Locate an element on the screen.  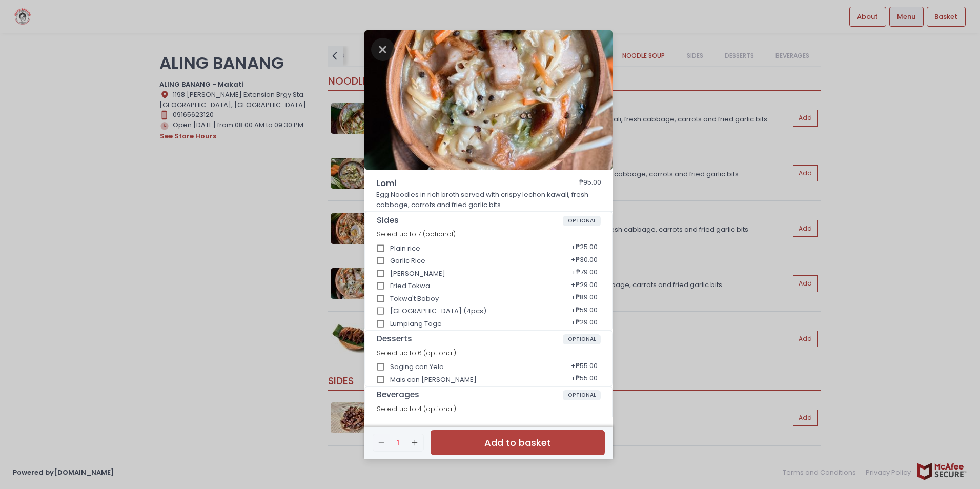
span: Sides is located at coordinates (470, 220).